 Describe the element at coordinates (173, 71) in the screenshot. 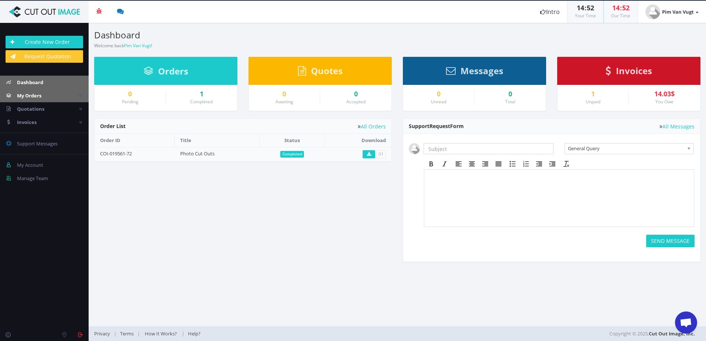

I see `span: Orders` at that location.